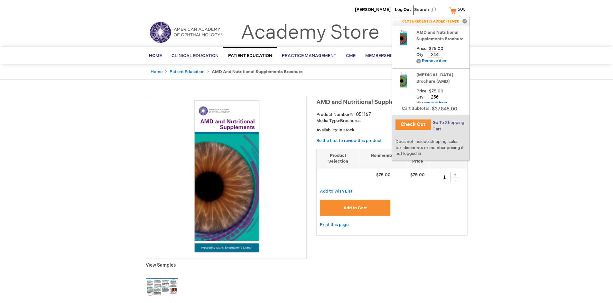 This screenshot has height=303, width=613. Describe the element at coordinates (392, 130) in the screenshot. I see `p: Availability:` at that location.